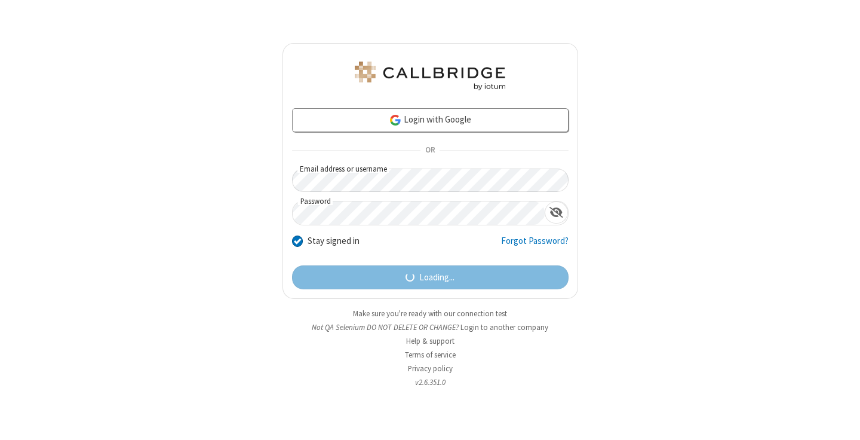 This screenshot has height=440, width=860. What do you see at coordinates (430, 180) in the screenshot?
I see `input: Email address or username` at bounding box center [430, 180].